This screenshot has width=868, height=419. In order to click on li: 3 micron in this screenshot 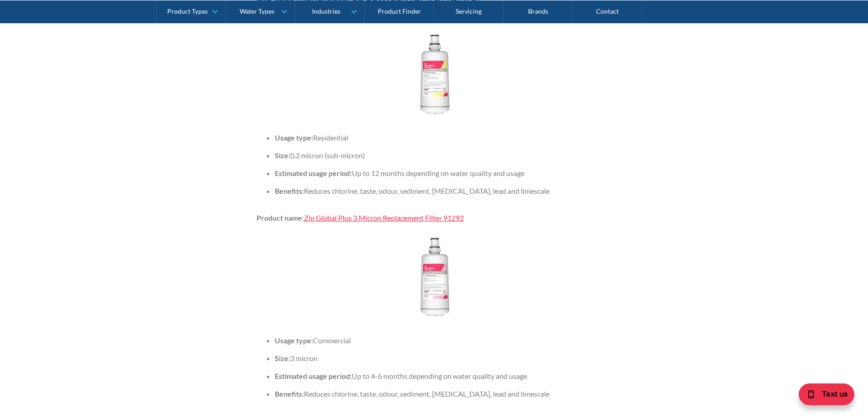, I will do `click(443, 358)`.